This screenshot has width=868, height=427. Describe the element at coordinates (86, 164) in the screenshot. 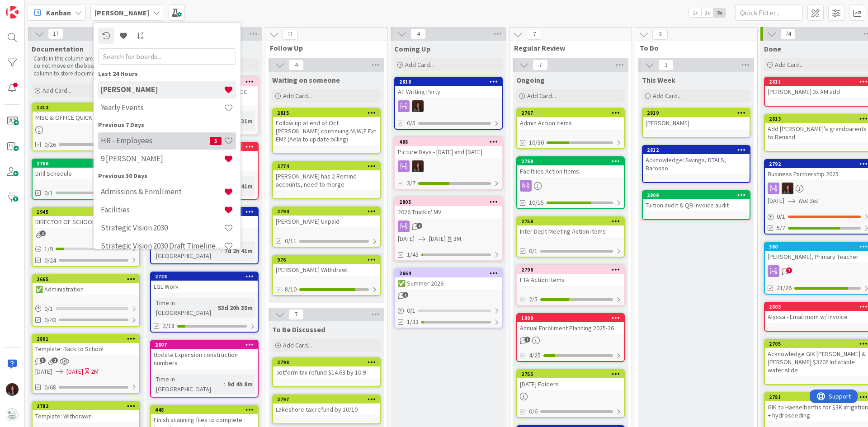

I see `div: 2766` at that location.